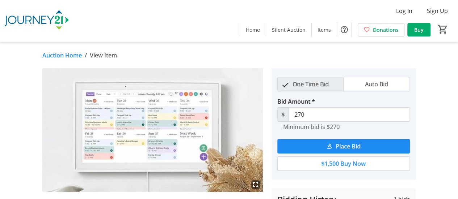  Describe the element at coordinates (385, 30) in the screenshot. I see `span: Donations` at that location.